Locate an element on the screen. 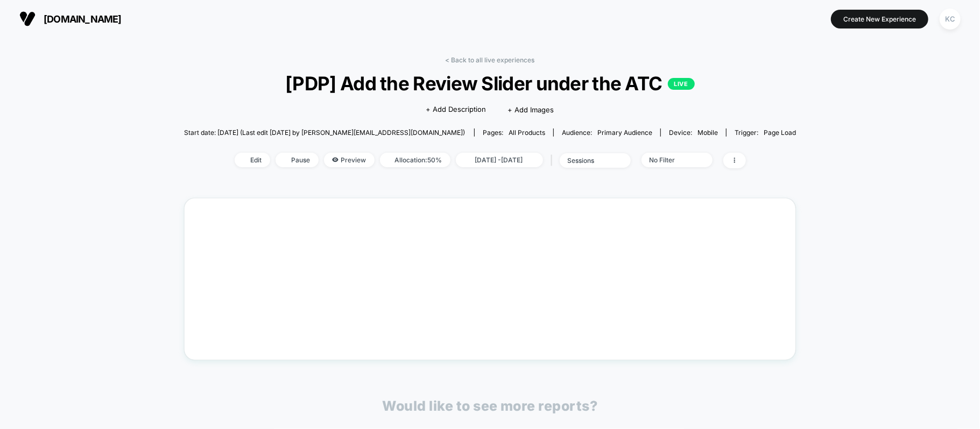 The height and width of the screenshot is (429, 980). div: Trigger: is located at coordinates (765, 133).